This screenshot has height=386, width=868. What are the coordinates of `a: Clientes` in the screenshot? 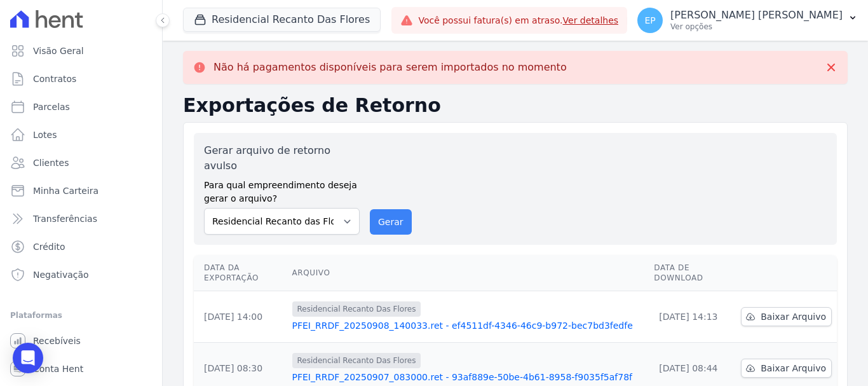 It's located at (81, 163).